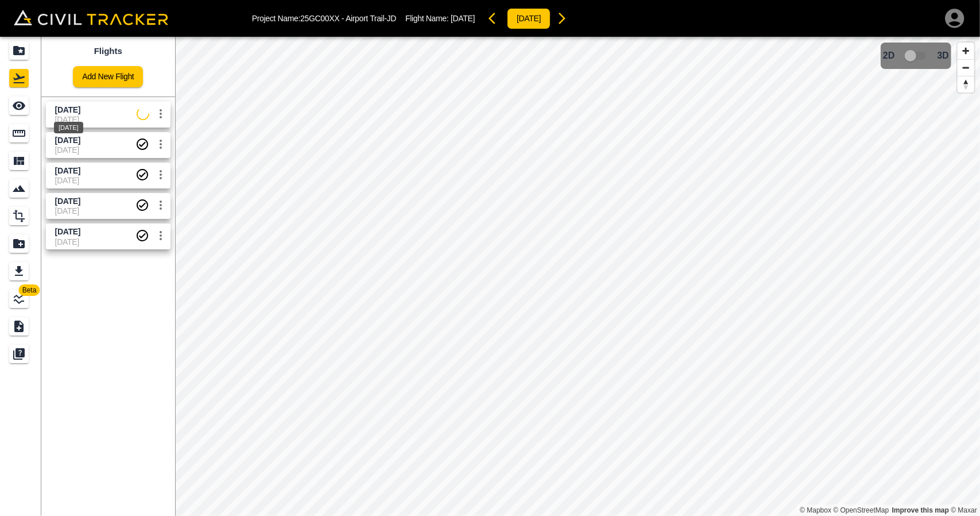 The height and width of the screenshot is (516, 980). I want to click on span: 3D, so click(943, 56).